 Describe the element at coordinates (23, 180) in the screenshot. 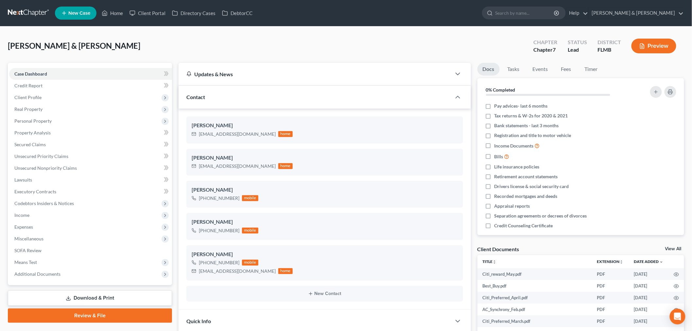

I see `span: Lawsuits` at that location.